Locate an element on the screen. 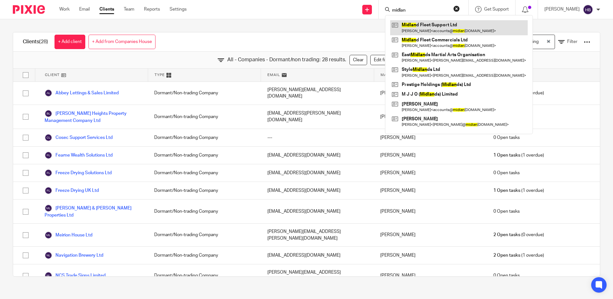 The image size is (613, 299). a: Email is located at coordinates (84, 9).